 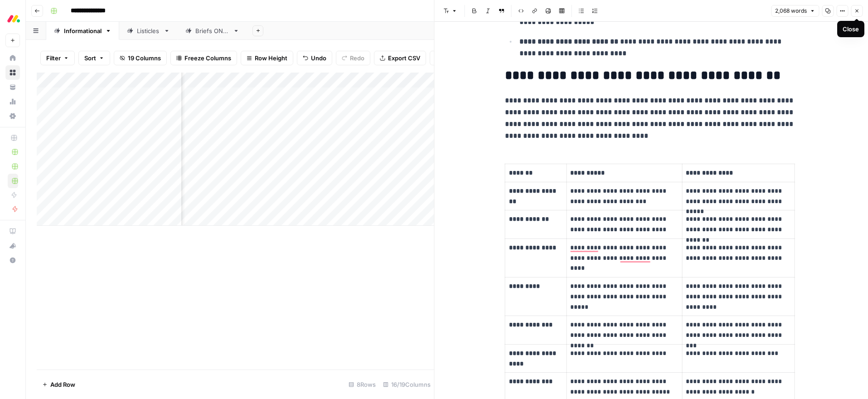 I want to click on span: Export CSV, so click(x=404, y=58).